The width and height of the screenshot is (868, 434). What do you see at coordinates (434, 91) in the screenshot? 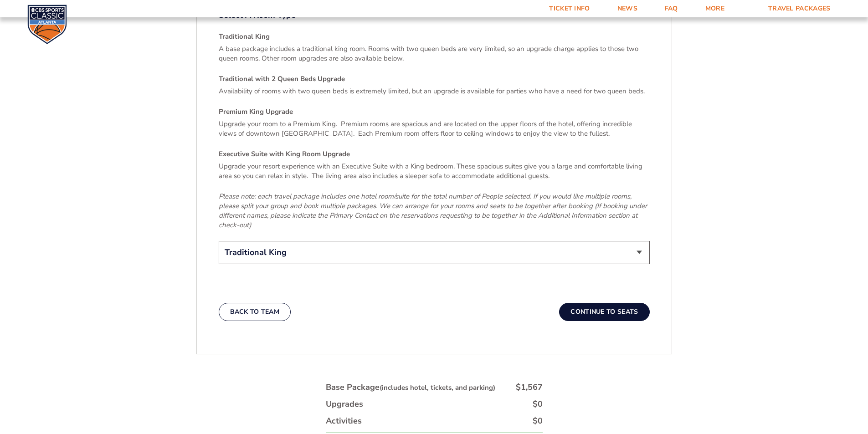
I see `p: Availability of rooms with two queen beds is extremely limited, but an upgrade is available for p...` at bounding box center [434, 91].